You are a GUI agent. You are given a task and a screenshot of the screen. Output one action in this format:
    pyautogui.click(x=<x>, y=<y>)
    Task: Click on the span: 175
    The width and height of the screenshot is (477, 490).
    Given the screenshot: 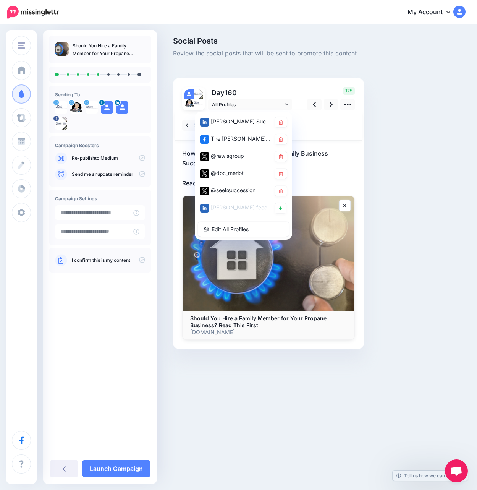 What is the action you would take?
    pyautogui.click(x=349, y=91)
    